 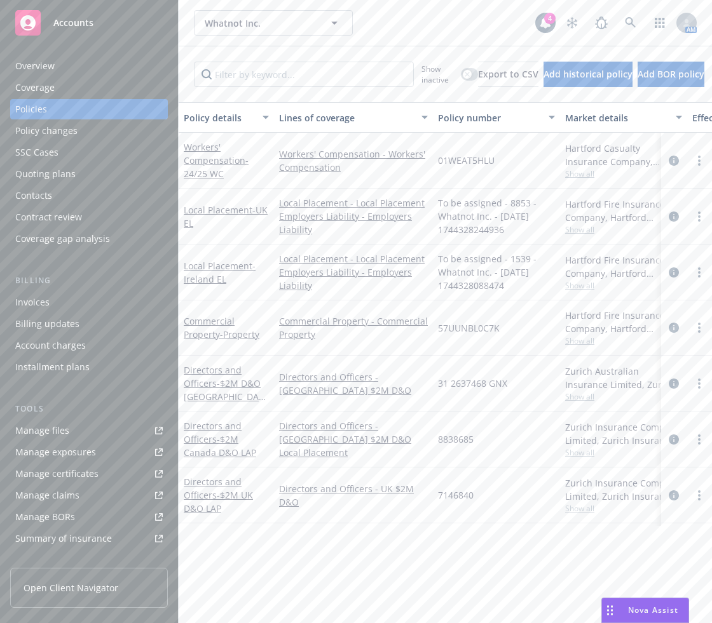 What do you see at coordinates (221, 328) in the screenshot?
I see `a: Commercial Property` at bounding box center [221, 328].